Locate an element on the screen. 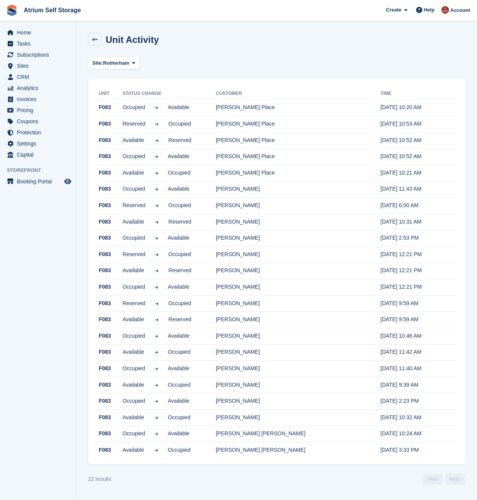 Image resolution: width=477 pixels, height=500 pixels. button: Site: Rotherham is located at coordinates (114, 63).